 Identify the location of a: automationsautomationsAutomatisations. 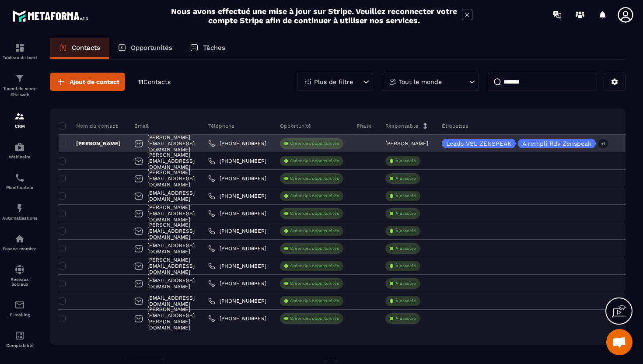
(20, 211).